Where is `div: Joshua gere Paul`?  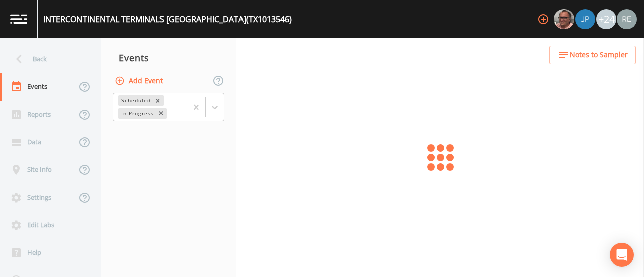
div: Joshua gere Paul is located at coordinates (585, 19).